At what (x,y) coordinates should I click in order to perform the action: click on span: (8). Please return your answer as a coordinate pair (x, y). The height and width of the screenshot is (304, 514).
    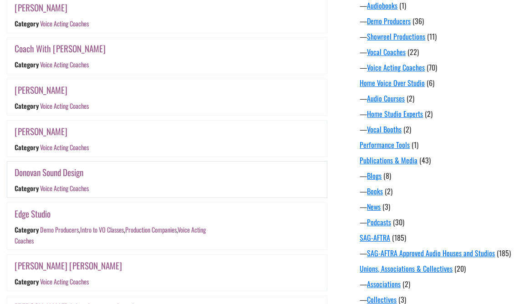
    Looking at the image, I should click on (387, 176).